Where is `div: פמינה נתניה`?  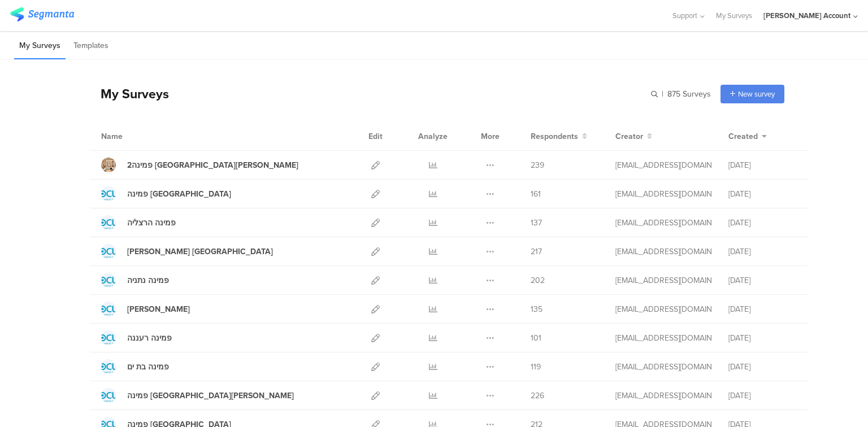
div: פמינה נתניה is located at coordinates (148, 280).